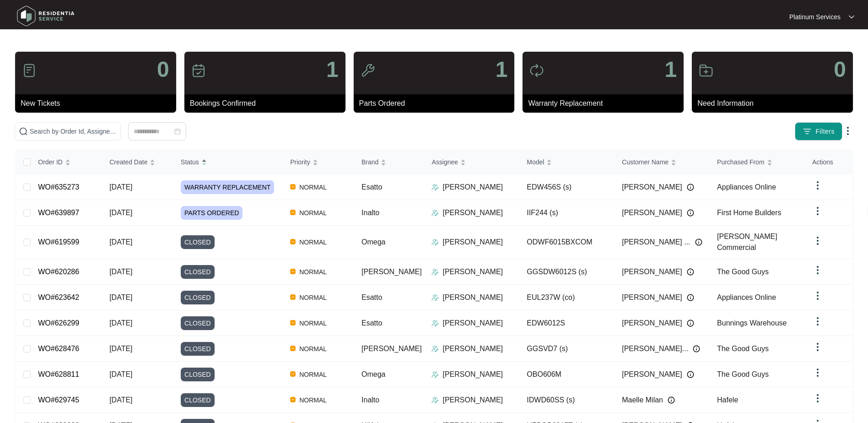 The image size is (868, 423). I want to click on a: WO#623642, so click(59, 297).